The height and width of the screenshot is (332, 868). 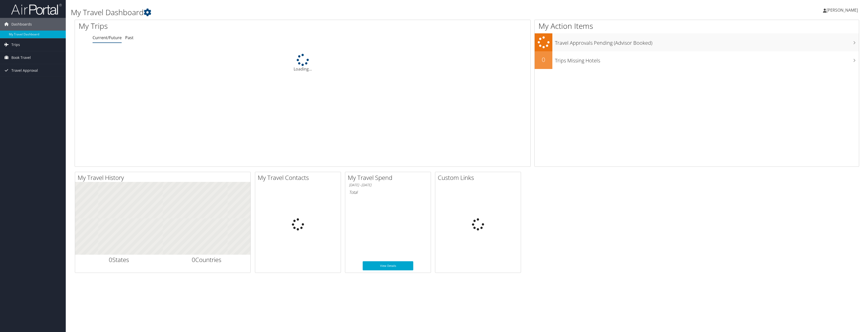 What do you see at coordinates (129, 38) in the screenshot?
I see `a: Past` at bounding box center [129, 38].